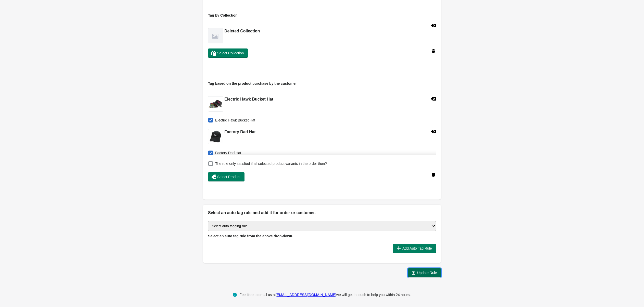 This screenshot has height=307, width=644. What do you see at coordinates (252, 83) in the screenshot?
I see `span: Tag based on the product purchase by the customer` at bounding box center [252, 83].